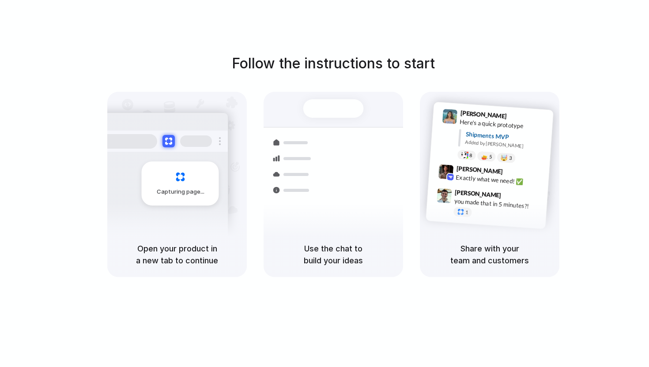 This screenshot has height=367, width=649. What do you see at coordinates (467, 212) in the screenshot?
I see `span: 1` at bounding box center [467, 212].